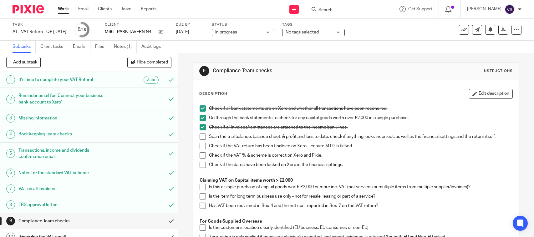 Image resolution: width=534 pixels, height=237 pixels. What do you see at coordinates (360, 228) in the screenshot?
I see `p: Is the customer's location clearly identified (EU business, EU consumer, or non-EU)` at bounding box center [360, 228].